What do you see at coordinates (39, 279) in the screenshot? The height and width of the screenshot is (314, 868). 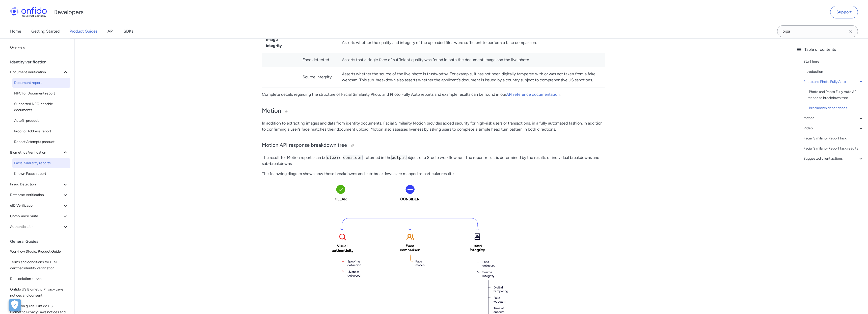 I see `span: Data deletion service` at bounding box center [39, 279].